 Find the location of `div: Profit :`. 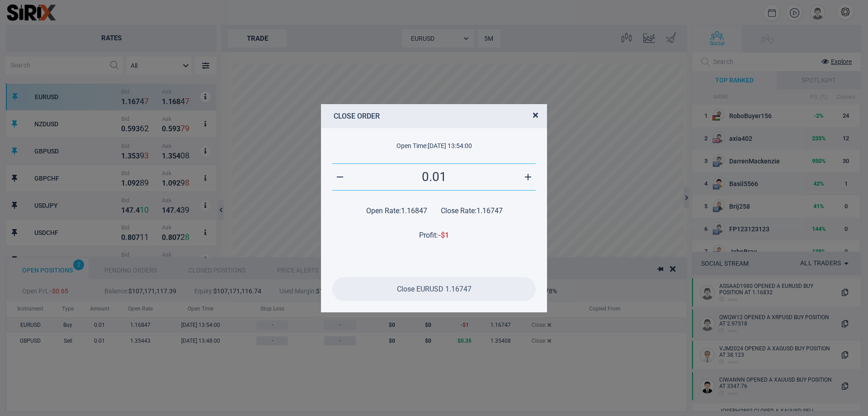

div: Profit : is located at coordinates (434, 235).